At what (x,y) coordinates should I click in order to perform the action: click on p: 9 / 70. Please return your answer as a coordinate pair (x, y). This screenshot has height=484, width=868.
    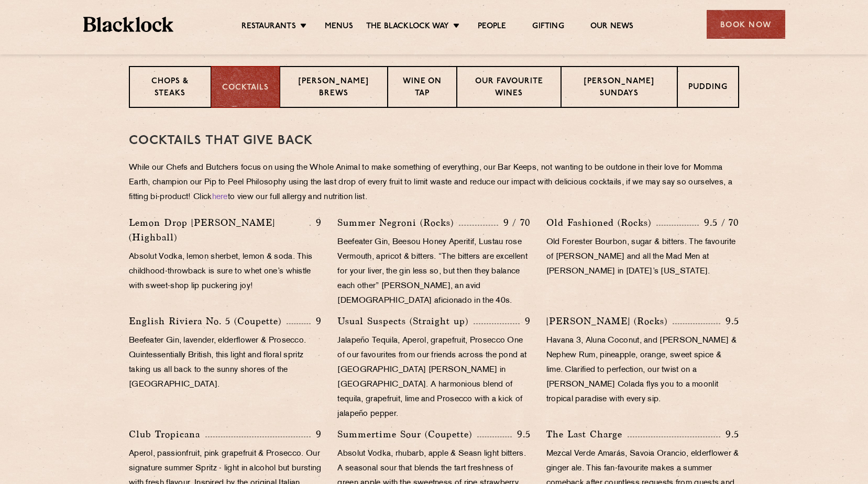
    Looking at the image, I should click on (514, 223).